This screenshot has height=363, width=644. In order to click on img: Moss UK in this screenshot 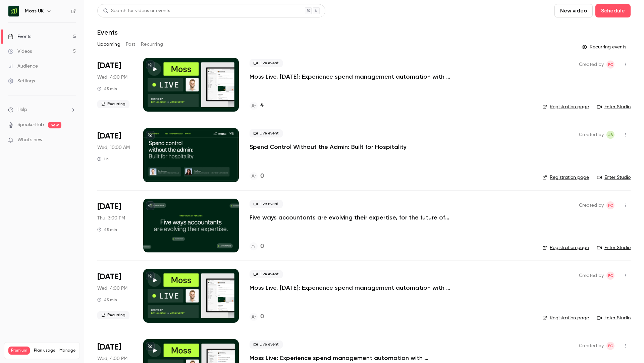, I will do `click(14, 11)`.